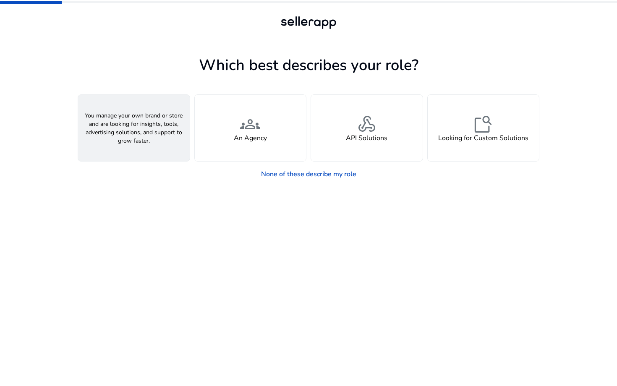  I want to click on h4: An Agency, so click(250, 138).